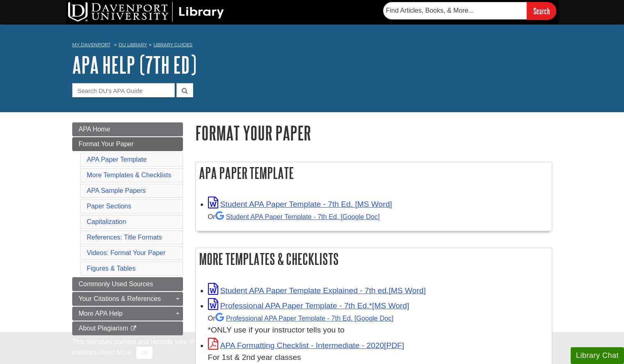  I want to click on h2: APA Paper Template, so click(374, 173).